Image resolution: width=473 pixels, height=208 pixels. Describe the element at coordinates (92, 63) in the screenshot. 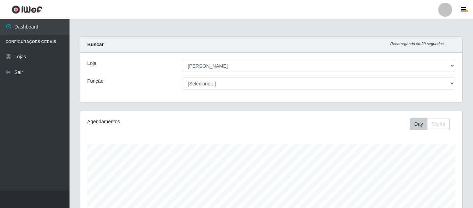

I see `label: Loja` at that location.